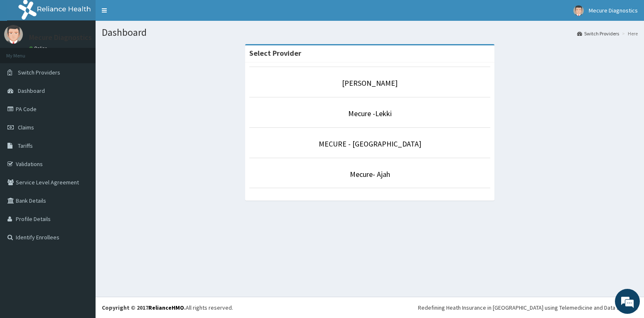 This screenshot has height=318, width=644. Describe the element at coordinates (166, 307) in the screenshot. I see `a: RelianceHMO` at that location.